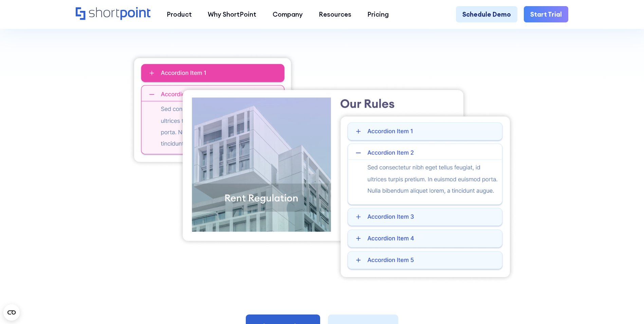 This screenshot has height=324, width=644. Describe the element at coordinates (232, 14) in the screenshot. I see `a: Why ShortPoint` at that location.